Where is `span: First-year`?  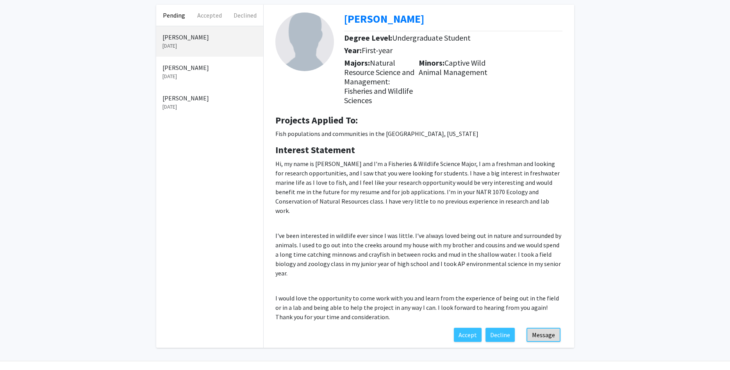
span: First-year is located at coordinates (377, 50).